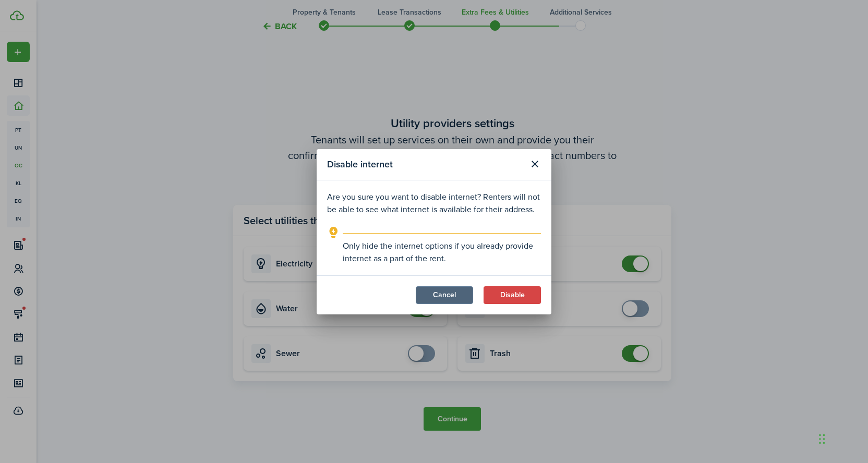 The height and width of the screenshot is (463, 868). Describe the element at coordinates (434, 203) in the screenshot. I see `p: Are you sure you want to disable internet? Renters will not be able to see what internet is avail...` at that location.